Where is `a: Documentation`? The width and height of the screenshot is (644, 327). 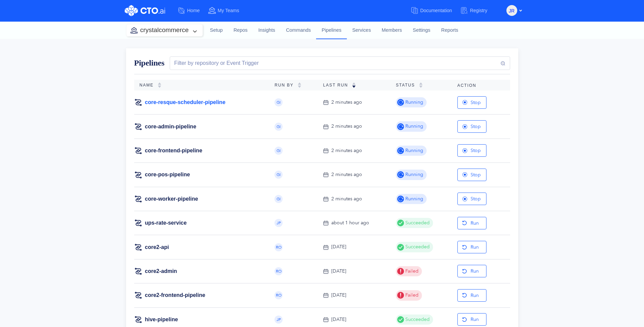 a: Documentation is located at coordinates (435, 10).